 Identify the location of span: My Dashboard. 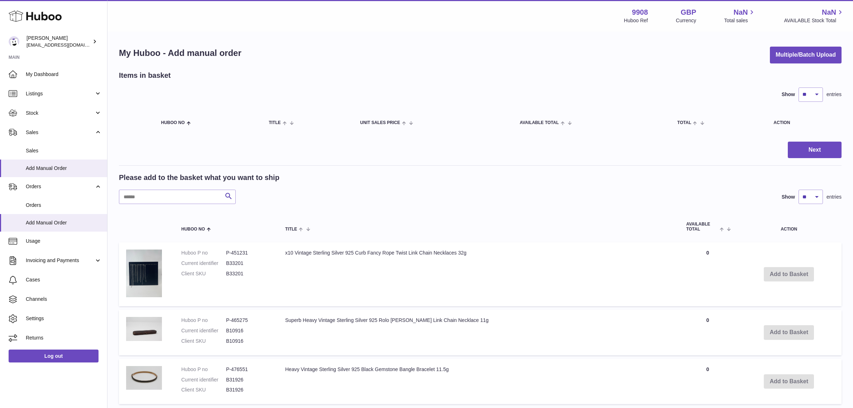
(64, 74).